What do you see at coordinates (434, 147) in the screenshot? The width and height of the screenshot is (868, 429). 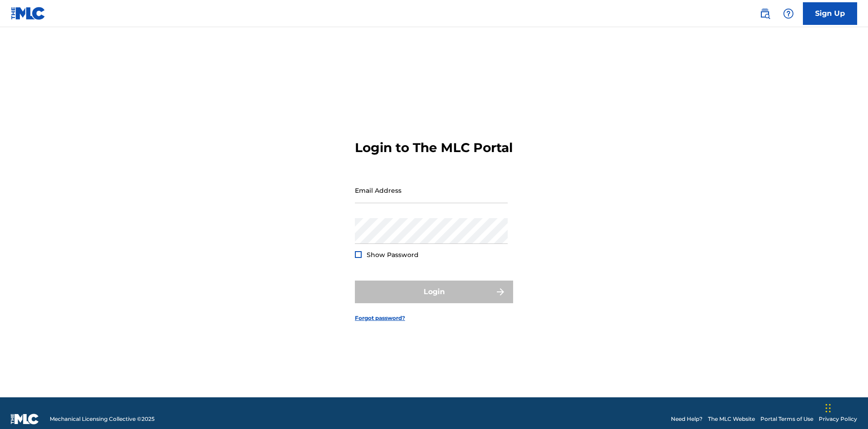 I see `h3: Login to The MLC Portal` at bounding box center [434, 147].